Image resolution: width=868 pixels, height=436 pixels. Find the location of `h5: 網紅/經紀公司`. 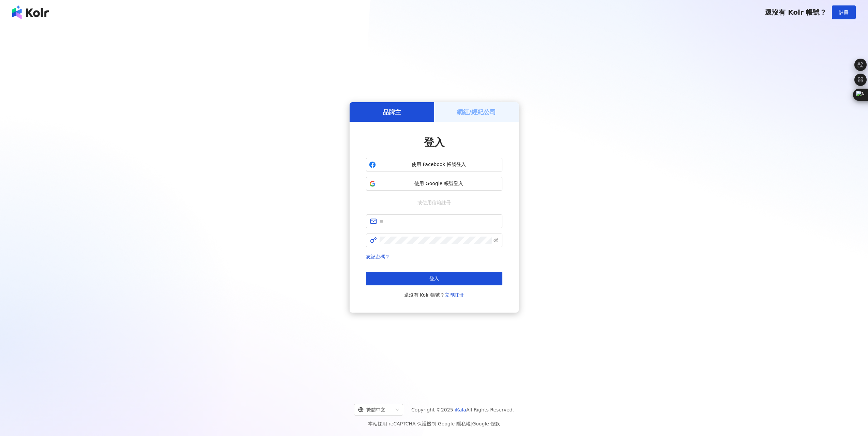

h5: 網紅/經紀公司 is located at coordinates (476, 112).